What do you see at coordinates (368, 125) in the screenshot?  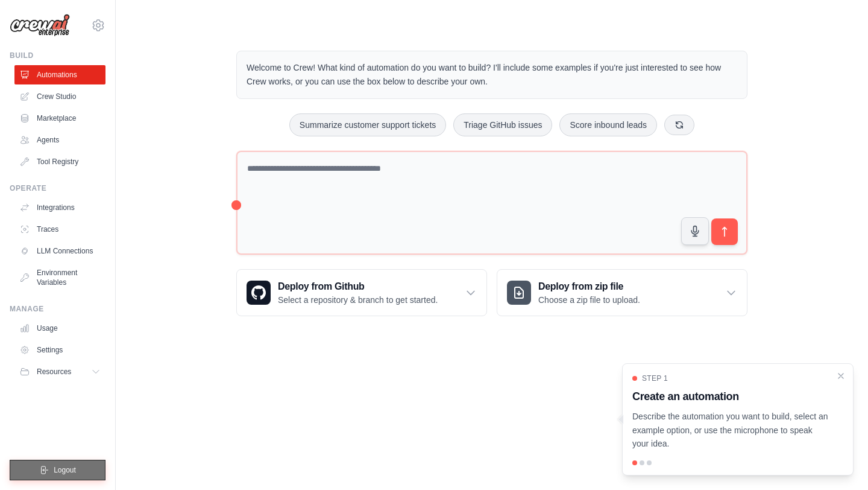 I see `button: Summarize customer support tickets` at bounding box center [368, 125].